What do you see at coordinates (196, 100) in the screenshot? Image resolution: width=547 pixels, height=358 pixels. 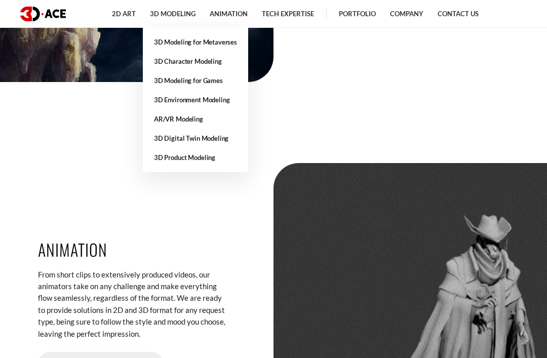 I see `a: 3D Environment Modeling` at bounding box center [196, 100].